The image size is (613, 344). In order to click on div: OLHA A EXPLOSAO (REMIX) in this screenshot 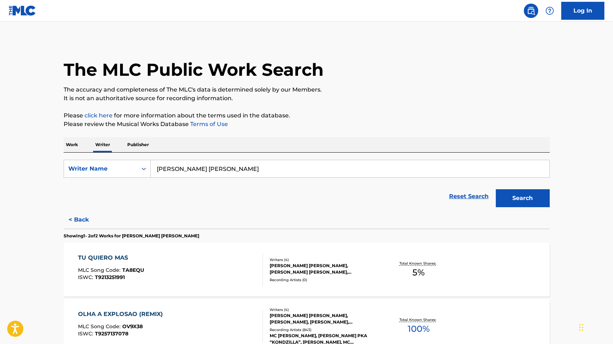, I will do `click(122, 314)`.